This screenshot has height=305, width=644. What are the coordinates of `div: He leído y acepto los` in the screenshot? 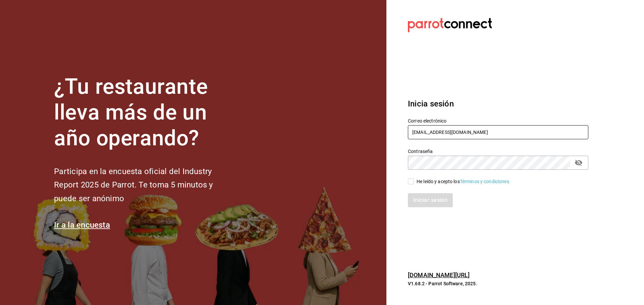 It's located at (464, 181).